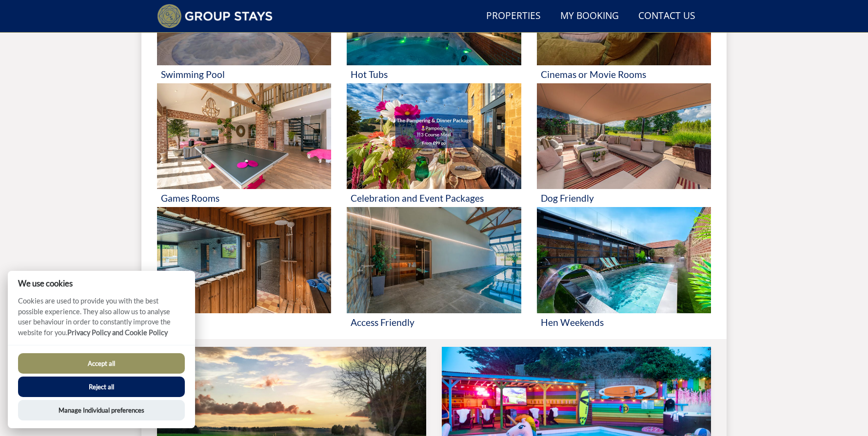 The height and width of the screenshot is (436, 868). What do you see at coordinates (102, 364) in the screenshot?
I see `button: Accept all` at bounding box center [102, 364].